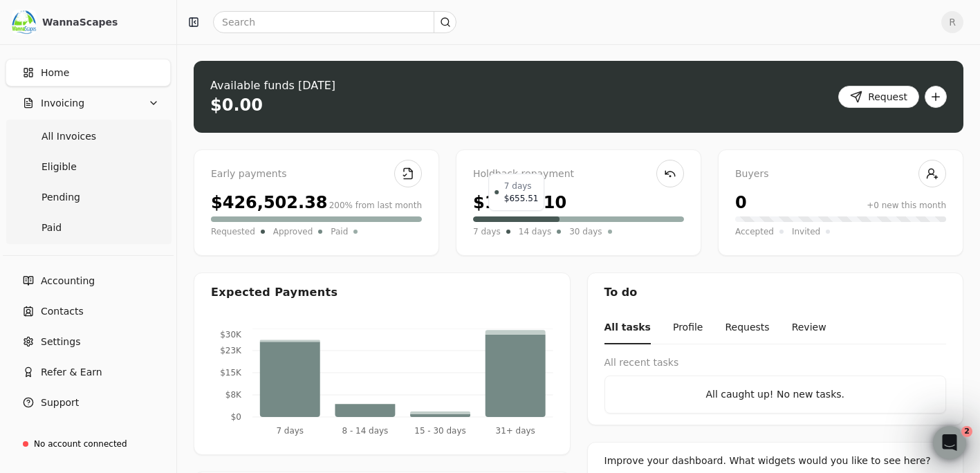 This screenshot has width=980, height=473. What do you see at coordinates (487, 231) in the screenshot?
I see `span: 7 days` at bounding box center [487, 231].